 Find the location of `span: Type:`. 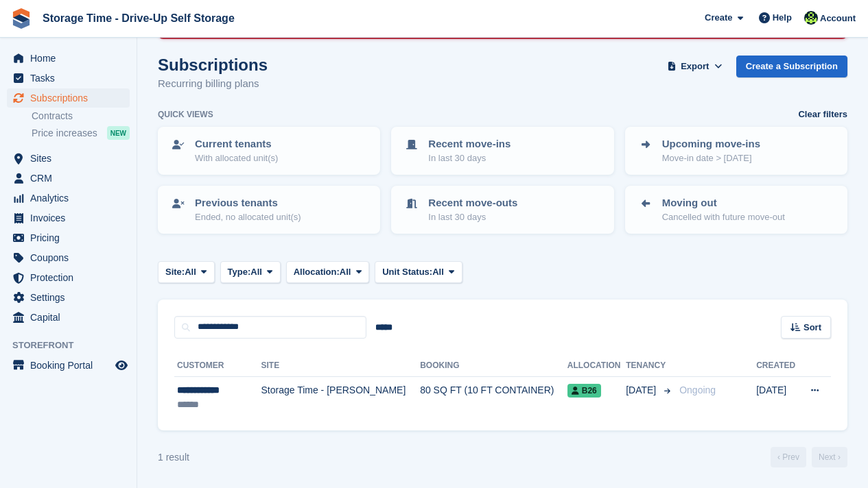

span: Type: is located at coordinates (240, 272).